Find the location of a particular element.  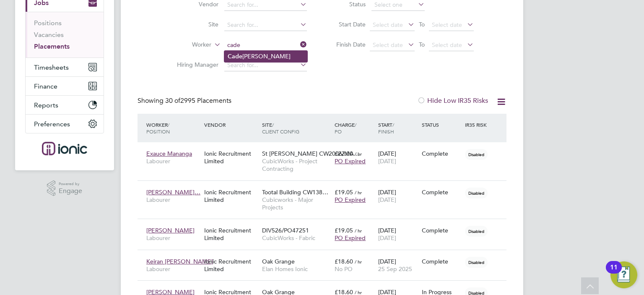

a: Powered byEngage is located at coordinates (65, 188).